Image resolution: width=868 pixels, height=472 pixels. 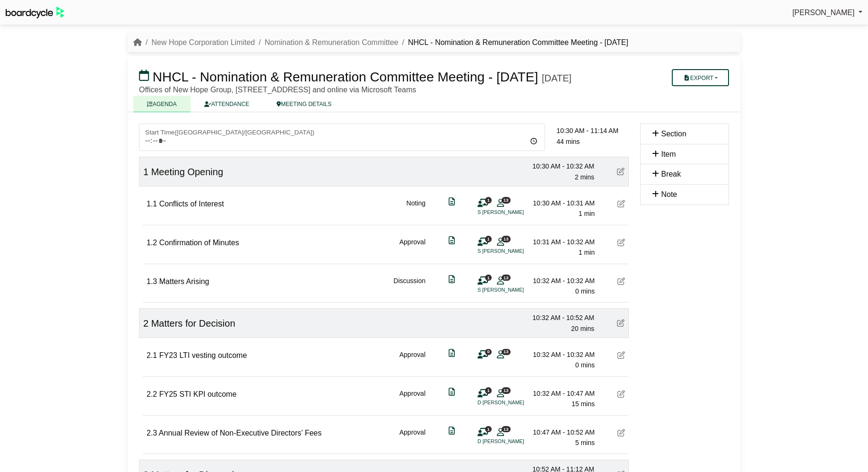 I want to click on span: Annual Review of Non-Executive Directors’ Fees, so click(x=240, y=432).